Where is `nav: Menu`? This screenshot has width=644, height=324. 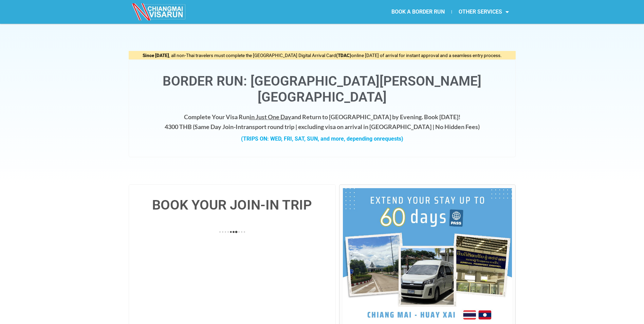
nav: Menu is located at coordinates (419, 12).